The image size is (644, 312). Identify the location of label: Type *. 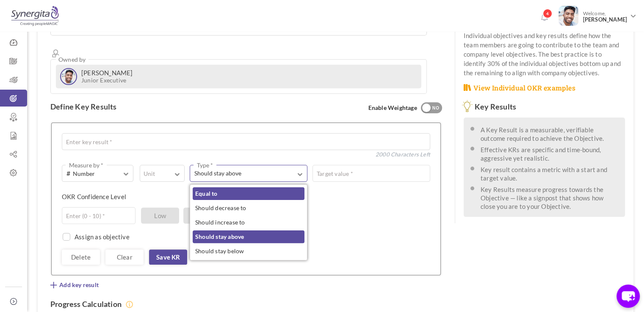
(205, 165).